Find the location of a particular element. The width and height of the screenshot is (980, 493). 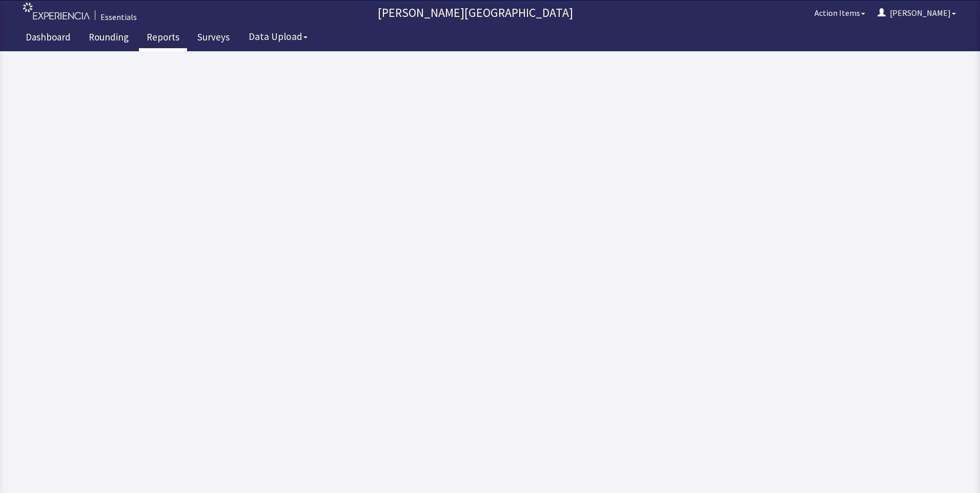

button: Action Items is located at coordinates (839, 13).